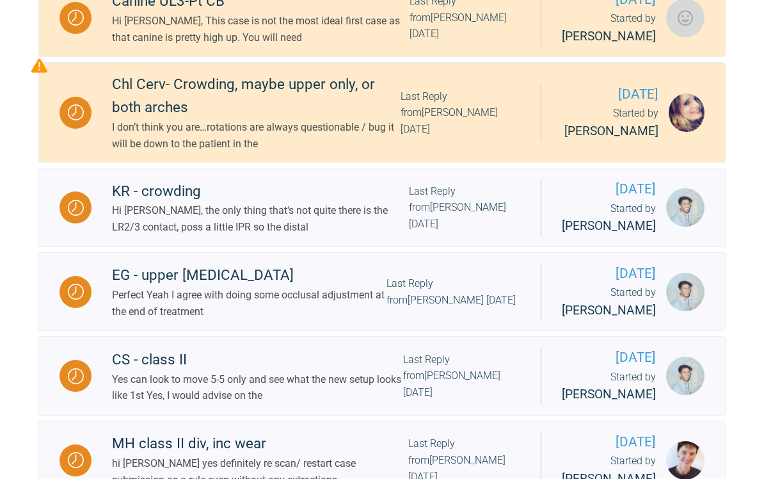 This screenshot has width=764, height=479. Describe the element at coordinates (382, 376) in the screenshot. I see `a: WaitingCS - class IIYes can look to move 5-5 only and see what the new setup looks like 1st Yes, ...` at that location.